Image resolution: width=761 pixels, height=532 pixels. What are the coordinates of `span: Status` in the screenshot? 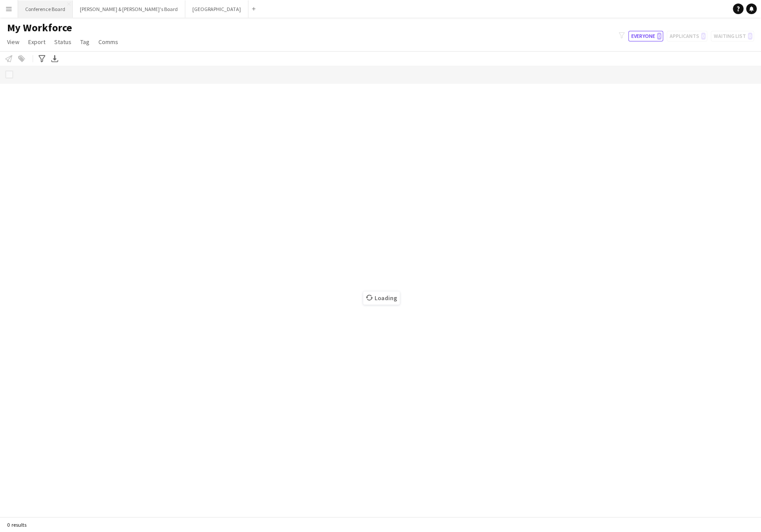 It's located at (63, 42).